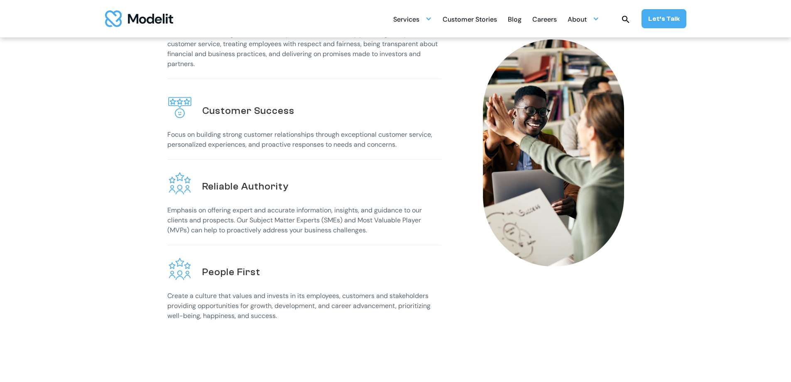 The image size is (791, 382). What do you see at coordinates (470, 19) in the screenshot?
I see `a: Customer Stories` at bounding box center [470, 19].